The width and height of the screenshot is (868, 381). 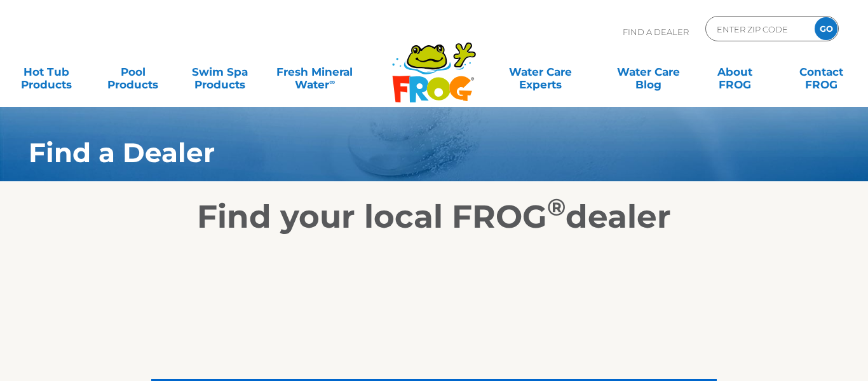 What do you see at coordinates (315, 72) in the screenshot?
I see `a: Fresh MineralWater∞` at bounding box center [315, 72].